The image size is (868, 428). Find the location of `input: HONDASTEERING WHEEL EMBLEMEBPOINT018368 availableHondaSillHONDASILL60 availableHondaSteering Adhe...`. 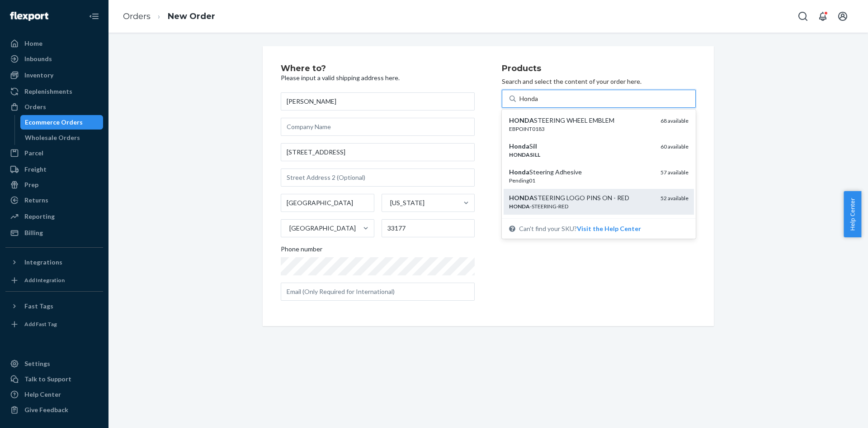

input: HONDASTEERING WHEEL EMBLEMEBPOINT018368 availableHondaSillHONDASILL60 availableHondaSteering Adhe... is located at coordinates (529, 99).